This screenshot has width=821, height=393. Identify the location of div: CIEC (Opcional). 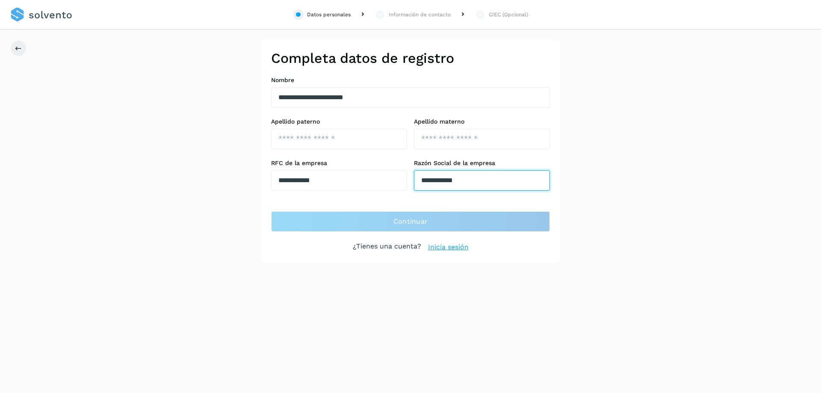
(508, 15).